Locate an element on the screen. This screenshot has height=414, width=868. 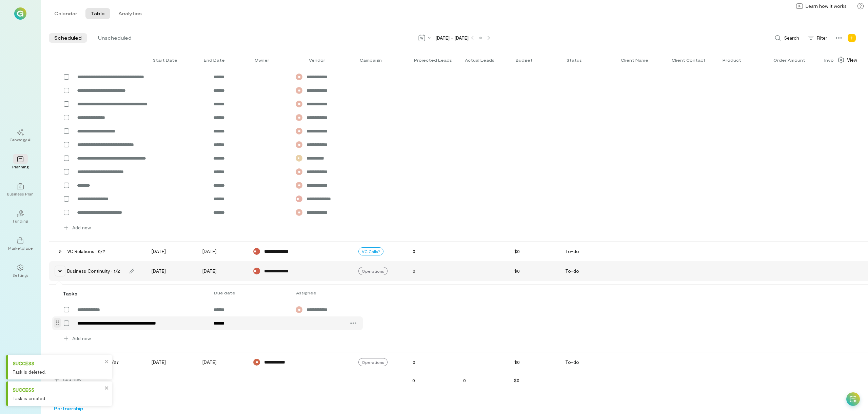
div: Funding is located at coordinates (21, 221).